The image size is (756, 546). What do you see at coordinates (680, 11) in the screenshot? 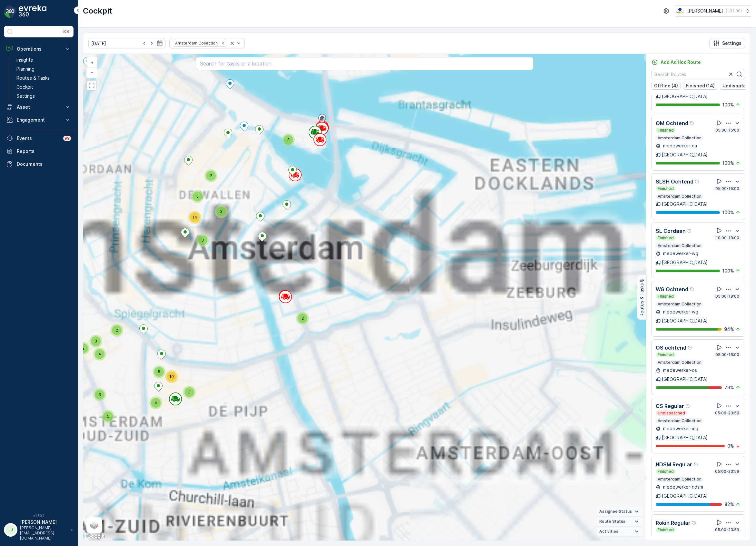
I see `img: basis-logo_rgb2x.png` at bounding box center [680, 11].